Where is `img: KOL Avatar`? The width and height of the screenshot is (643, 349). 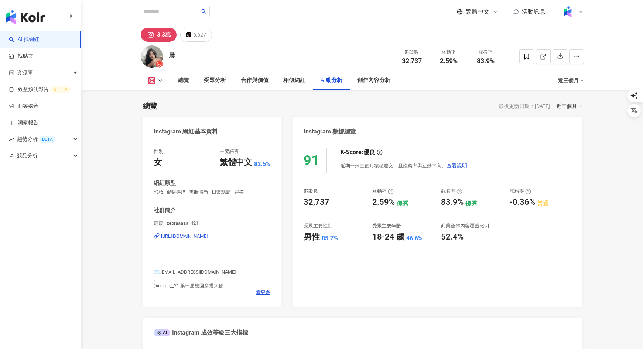
img: KOL Avatar is located at coordinates (152, 57).